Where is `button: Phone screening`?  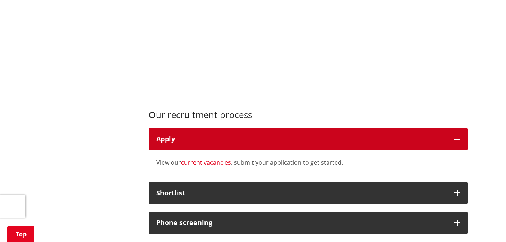 button: Phone screening is located at coordinates (308, 222).